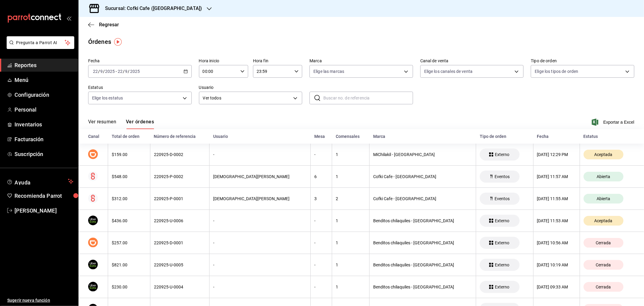 The image size is (644, 306). Describe the element at coordinates (504, 136) in the screenshot. I see `div: Tipo de orden` at that location.